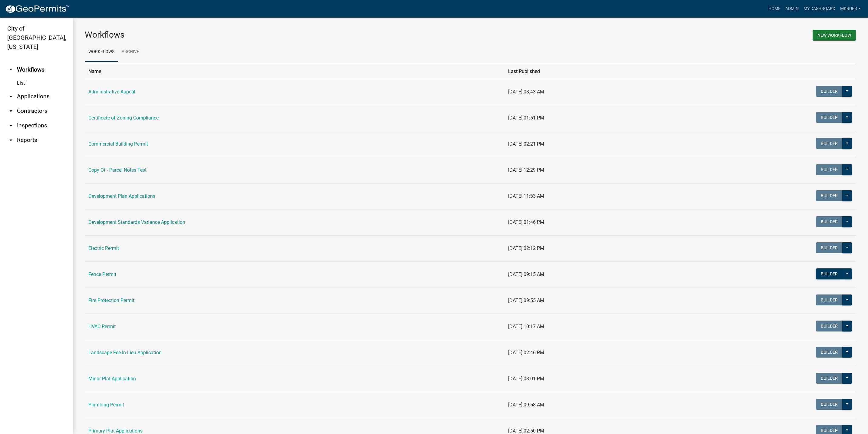 The image size is (868, 434). I want to click on th: Name, so click(295, 71).